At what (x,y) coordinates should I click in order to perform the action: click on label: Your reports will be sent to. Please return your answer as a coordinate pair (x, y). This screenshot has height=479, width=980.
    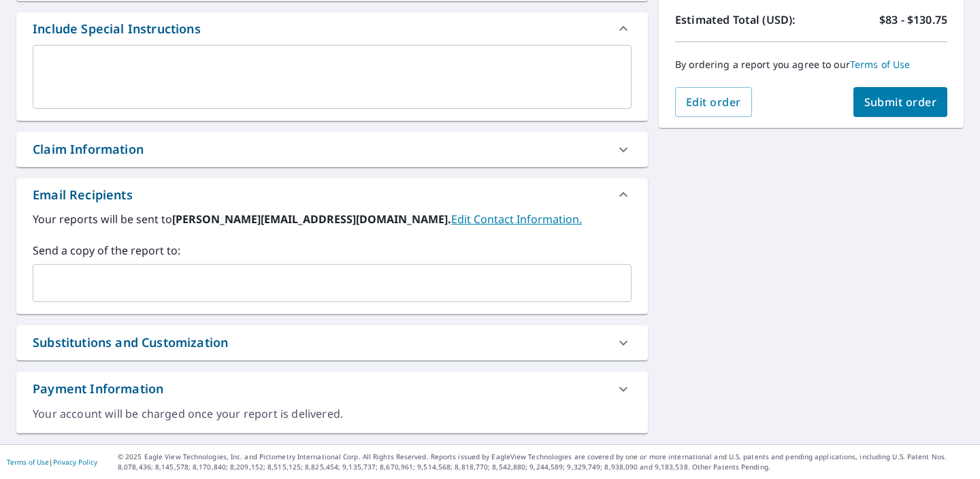
    Looking at the image, I should click on (332, 219).